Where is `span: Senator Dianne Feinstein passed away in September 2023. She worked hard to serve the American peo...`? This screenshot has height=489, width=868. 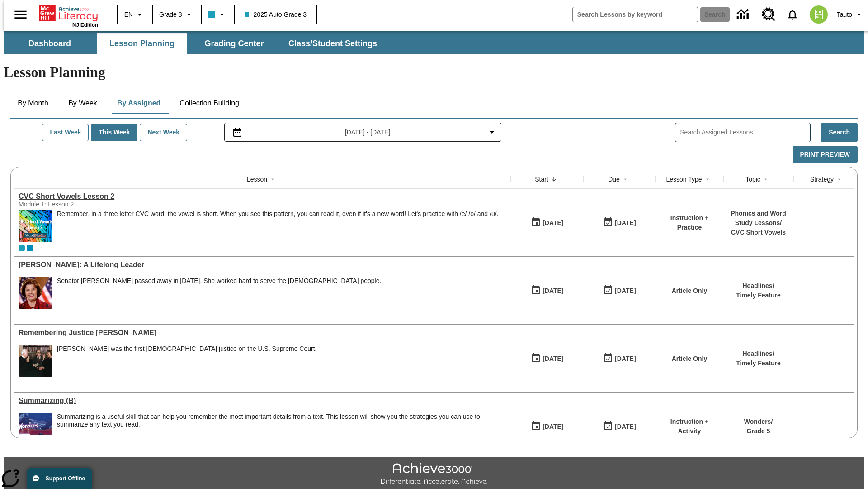 span: Senator Dianne Feinstein passed away in September 2023. She worked hard to serve the American peo... is located at coordinates (219, 293).